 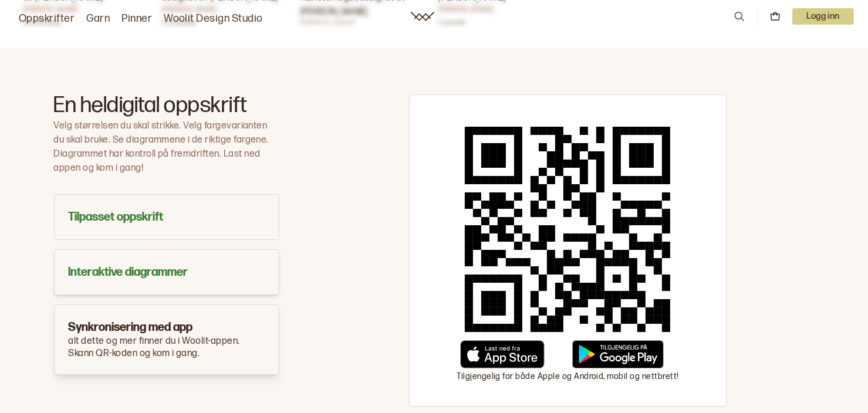 What do you see at coordinates (167, 348) in the screenshot?
I see `p: alt dette og mer finner du i Woolit-appen. Skann QR-koden og kom i gang.` at bounding box center [167, 348].